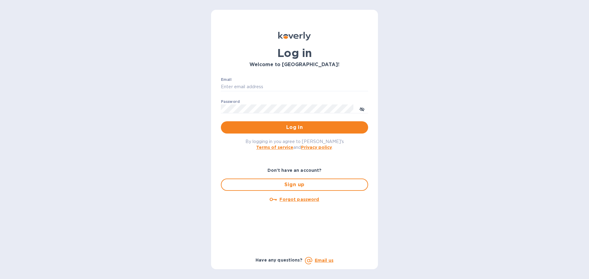 The image size is (589, 279). I want to click on b: Don't have an account?, so click(294, 171).